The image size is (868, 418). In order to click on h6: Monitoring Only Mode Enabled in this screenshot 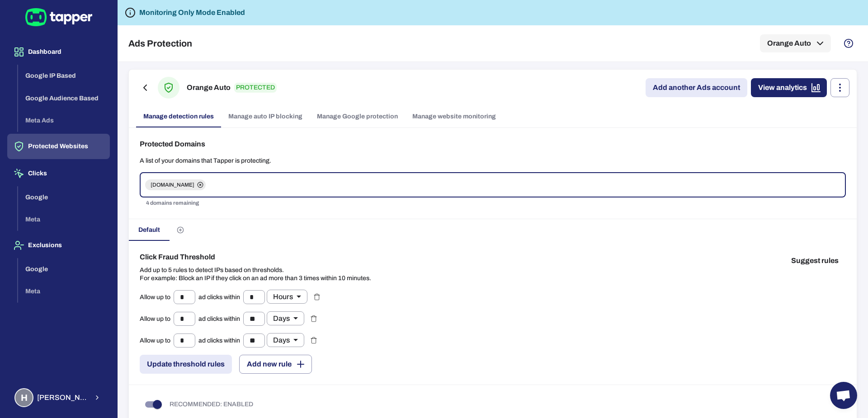, I will do `click(192, 13)`.